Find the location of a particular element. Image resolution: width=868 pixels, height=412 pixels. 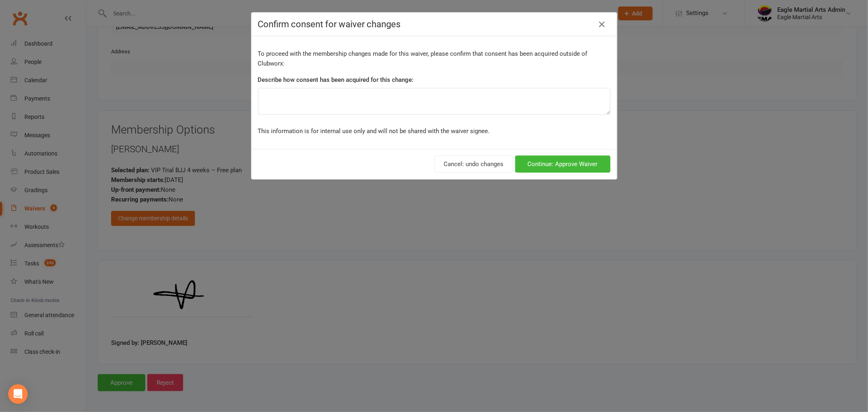

p: To proceed with the membership changes made for this waiver, please confirm that consent has been... is located at coordinates (434, 58).